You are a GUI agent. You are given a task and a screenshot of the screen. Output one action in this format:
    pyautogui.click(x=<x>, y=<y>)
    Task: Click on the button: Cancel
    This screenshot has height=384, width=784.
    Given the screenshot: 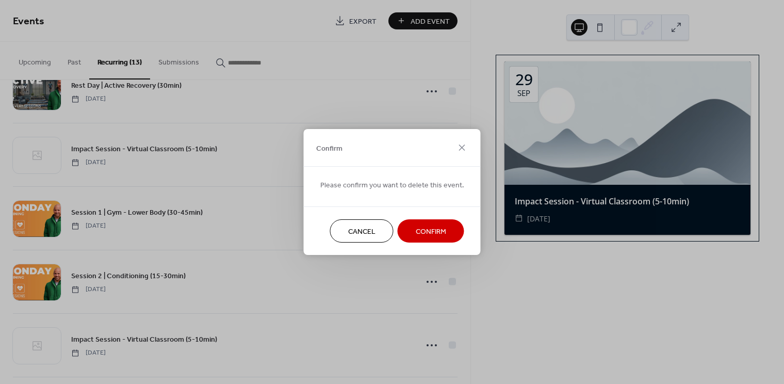 What is the action you would take?
    pyautogui.click(x=362, y=231)
    